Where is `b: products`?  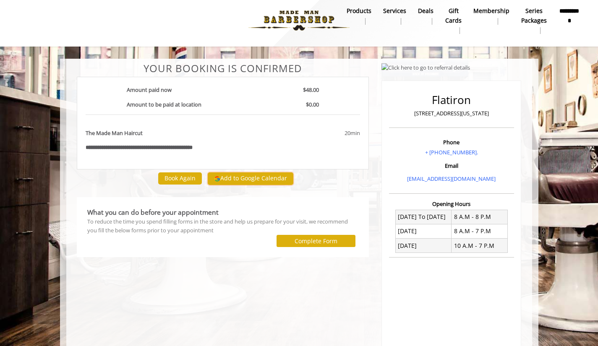
b: products is located at coordinates (359, 11).